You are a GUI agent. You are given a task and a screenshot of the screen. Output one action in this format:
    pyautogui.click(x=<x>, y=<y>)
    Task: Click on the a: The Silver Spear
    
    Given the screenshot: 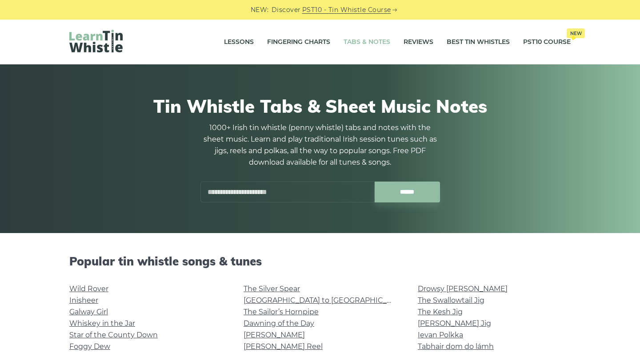 What is the action you would take?
    pyautogui.click(x=272, y=289)
    